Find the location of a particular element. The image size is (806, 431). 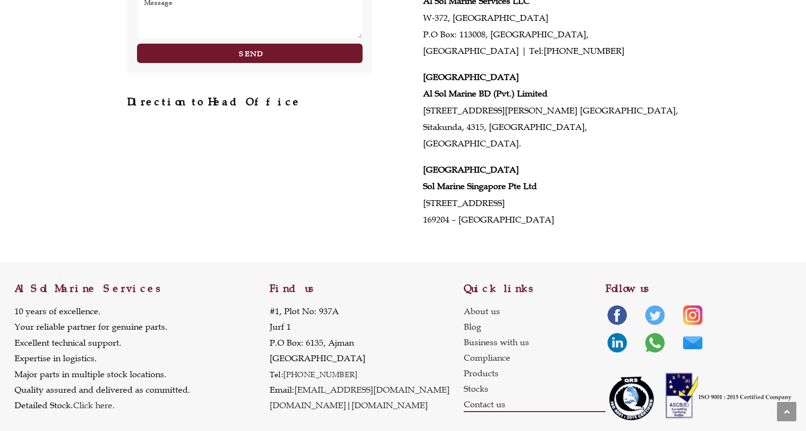

button: Send is located at coordinates (250, 53).